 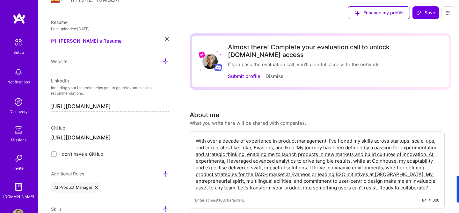 What do you see at coordinates (18, 187) in the screenshot?
I see `img: guide book` at bounding box center [18, 187].